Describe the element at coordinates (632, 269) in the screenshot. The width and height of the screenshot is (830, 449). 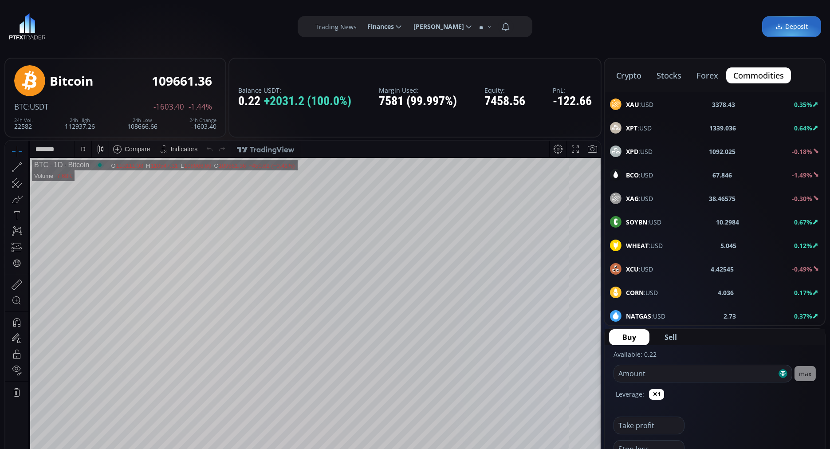
I see `b: XCU` at that location.